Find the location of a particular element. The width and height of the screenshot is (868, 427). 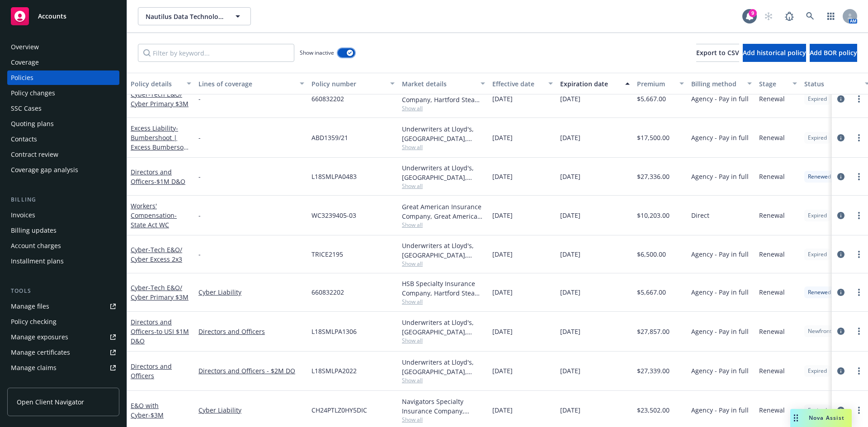

span: CH24PTLZ0HY5DIC is located at coordinates (339, 409).